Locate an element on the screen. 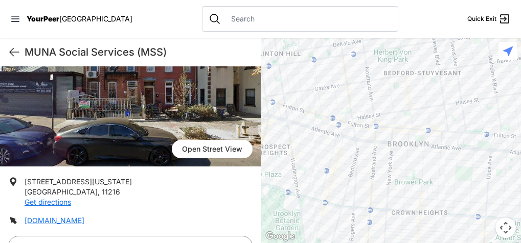 Image resolution: width=521 pixels, height=243 pixels. button: Map camera controls is located at coordinates (505, 228).